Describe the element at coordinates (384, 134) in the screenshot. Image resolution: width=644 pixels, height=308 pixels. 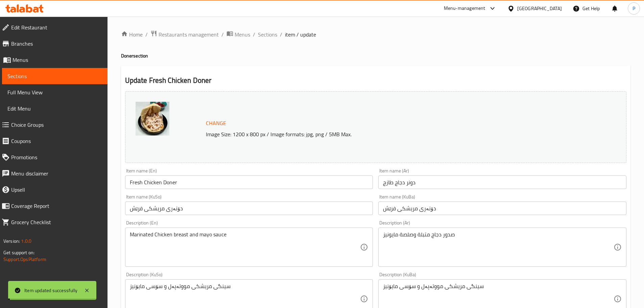
I see `p: Image Size: 1200 x 800 px / Image formats: jpg, png / 5MB Max.` at that location.